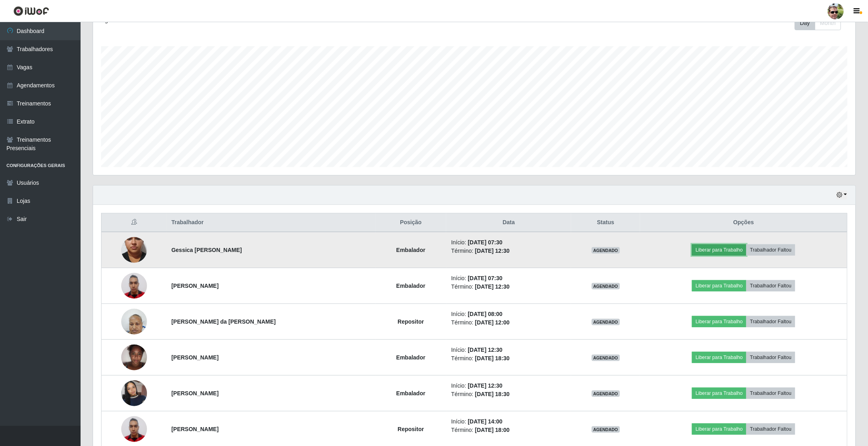  What do you see at coordinates (134, 250) in the screenshot?
I see `img: 1746572657158.jpeg` at bounding box center [134, 250].